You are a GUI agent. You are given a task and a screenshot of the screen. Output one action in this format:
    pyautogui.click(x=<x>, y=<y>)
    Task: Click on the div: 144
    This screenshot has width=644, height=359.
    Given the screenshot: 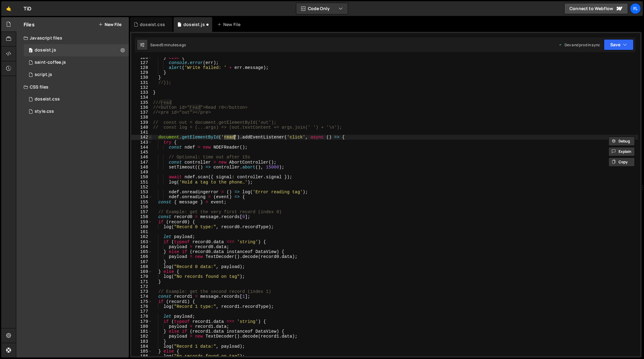 What is the action you would take?
    pyautogui.click(x=141, y=148)
    